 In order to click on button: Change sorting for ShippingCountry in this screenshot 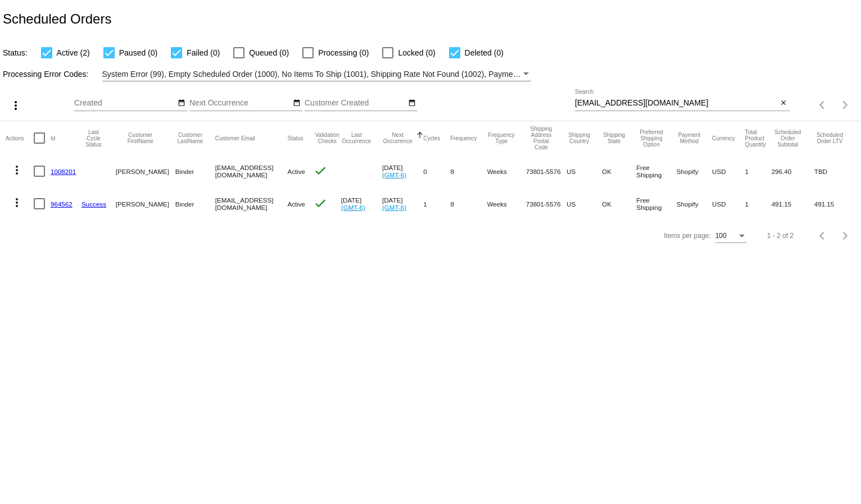, I will do `click(578, 138)`.